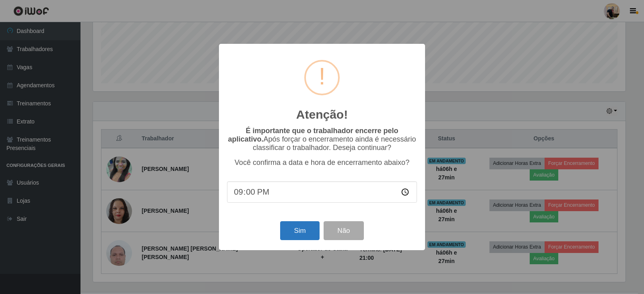  What do you see at coordinates (313, 135) in the screenshot?
I see `b: É importante que o trabalhador encerre pelo aplicativo.` at bounding box center [313, 135].